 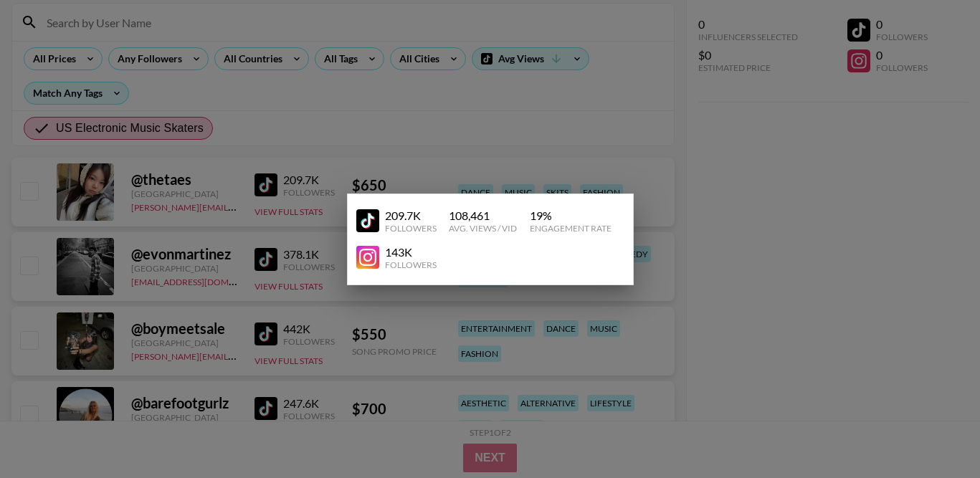 I want to click on div: 143K, so click(x=411, y=253).